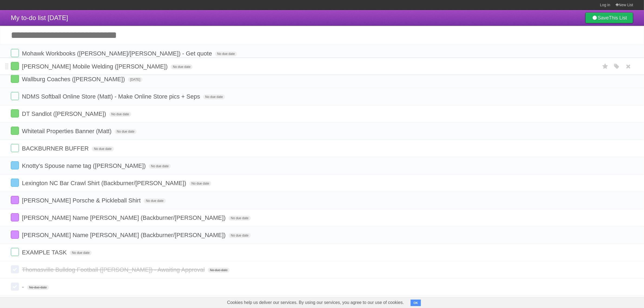 This screenshot has width=644, height=308. What do you see at coordinates (316, 303) in the screenshot?
I see `span: Cookies help us deliver our services. By using our services, you agree to our use of cookies.` at bounding box center [316, 303].